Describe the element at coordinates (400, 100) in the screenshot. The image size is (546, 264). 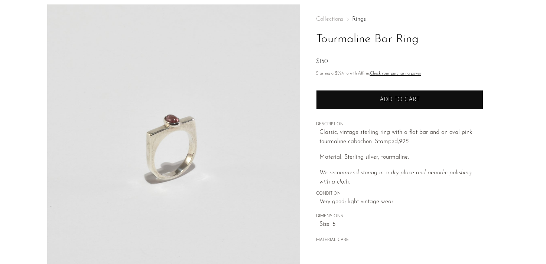
I see `span: Add to cart` at that location.